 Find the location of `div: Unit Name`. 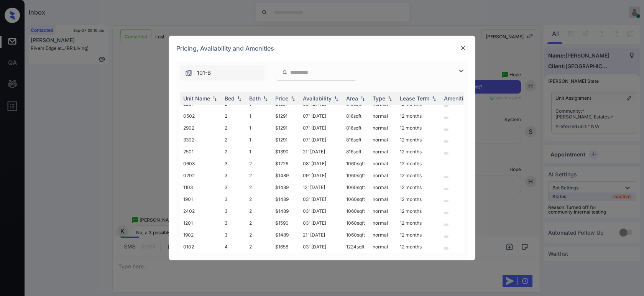

div: Unit Name is located at coordinates (197, 98).